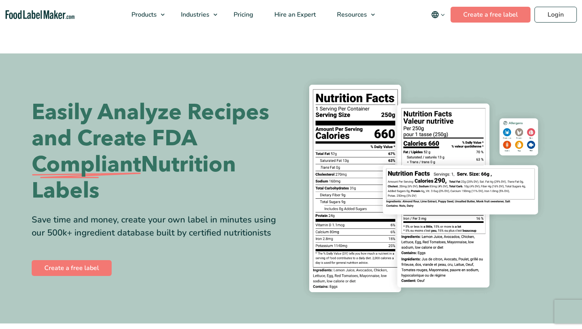 Image resolution: width=582 pixels, height=329 pixels. I want to click on span: Resources, so click(351, 15).